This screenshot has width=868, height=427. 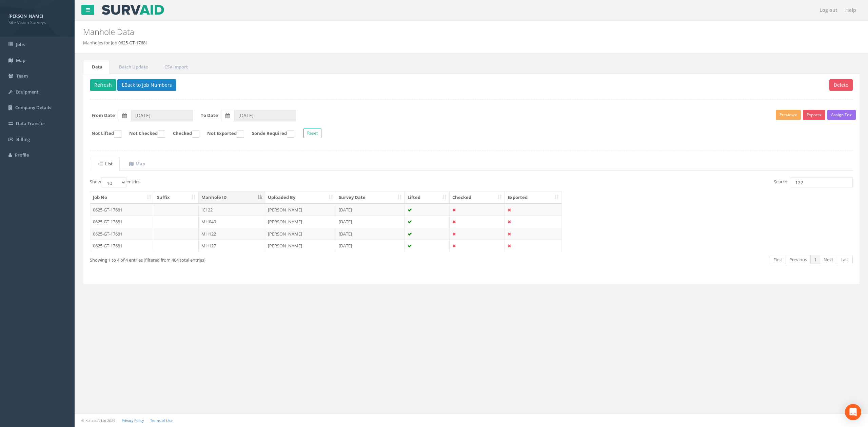 I want to click on div: Showing 1 to 4 of 4 entries (filtered from 404 total entries), so click(x=246, y=259).